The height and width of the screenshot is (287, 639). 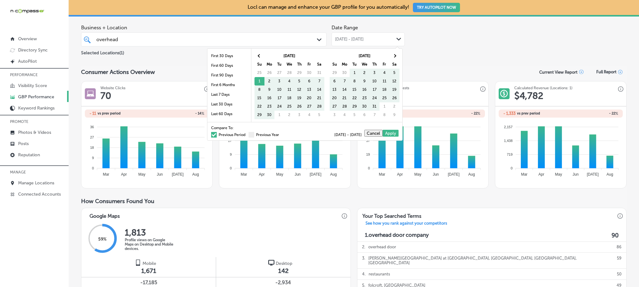 I want to click on td: 8, so click(x=260, y=90).